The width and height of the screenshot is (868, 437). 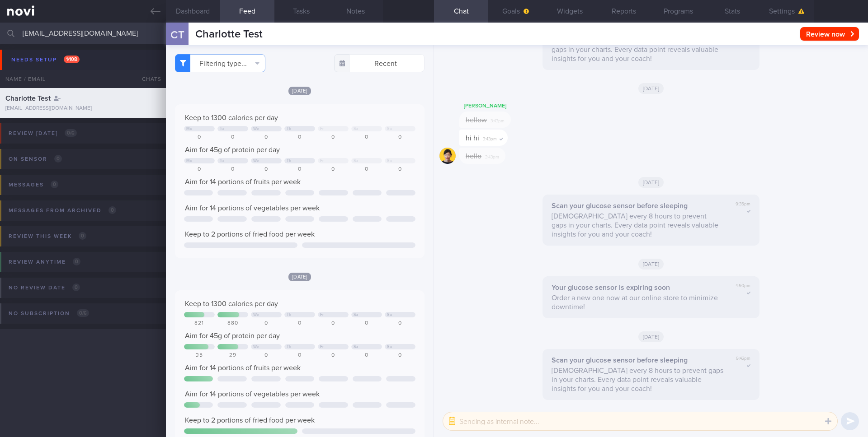 I want to click on button: Filtering type..., so click(x=220, y=63).